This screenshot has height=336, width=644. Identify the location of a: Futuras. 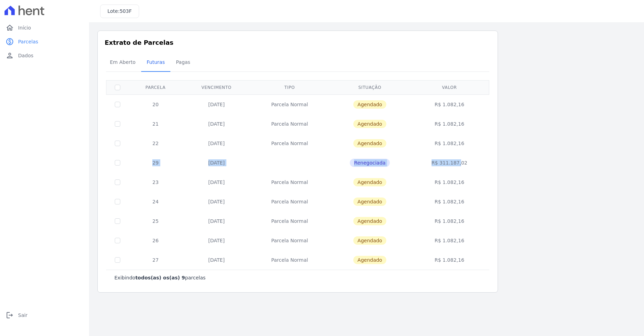
(156, 63).